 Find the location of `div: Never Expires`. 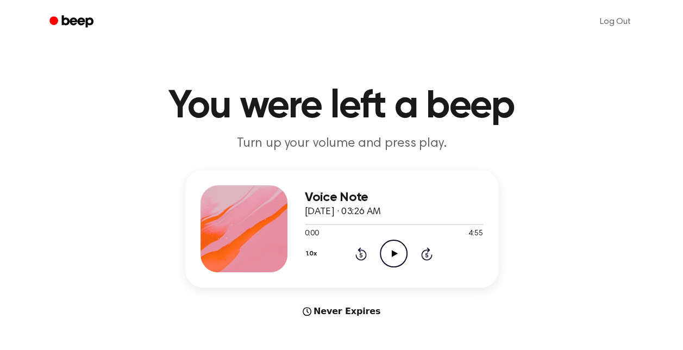

div: Never Expires is located at coordinates (342, 312).